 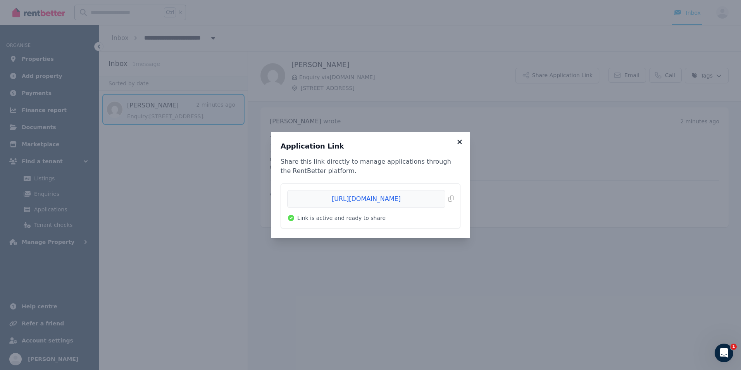 What do you see at coordinates (370, 166) in the screenshot?
I see `p: Share this link directly to manage applications through the RentBetter platform.` at bounding box center [370, 166].